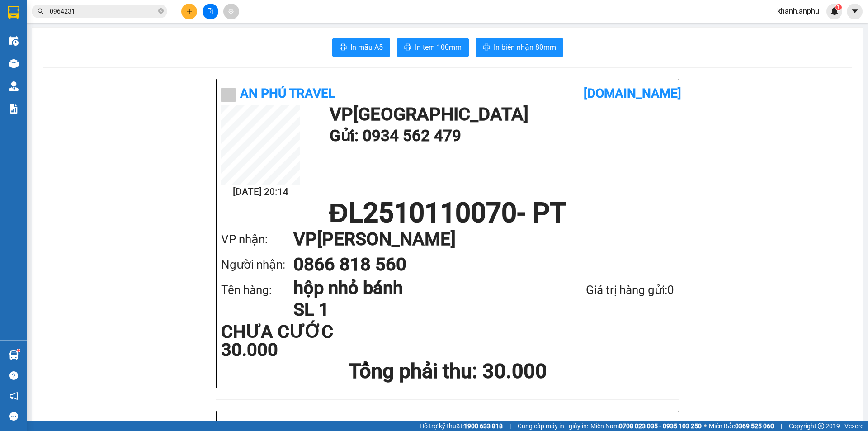 Image resolution: width=868 pixels, height=431 pixels. Describe the element at coordinates (41, 11) in the screenshot. I see `span: search` at that location.